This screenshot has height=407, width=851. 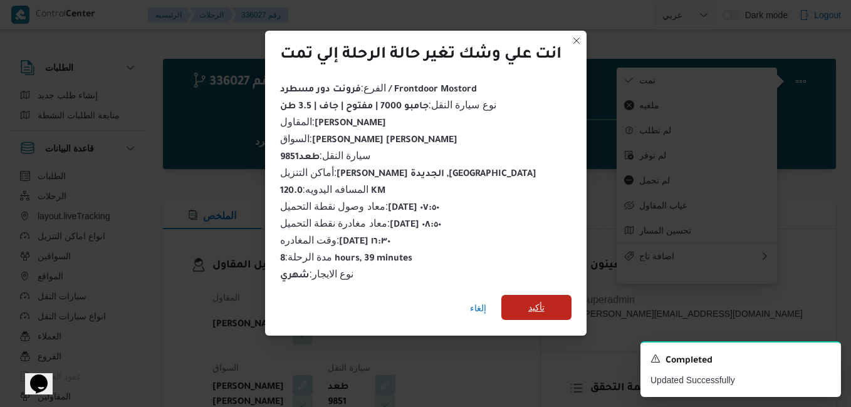 What do you see at coordinates (478, 308) in the screenshot?
I see `span: إلغاء` at bounding box center [478, 308].